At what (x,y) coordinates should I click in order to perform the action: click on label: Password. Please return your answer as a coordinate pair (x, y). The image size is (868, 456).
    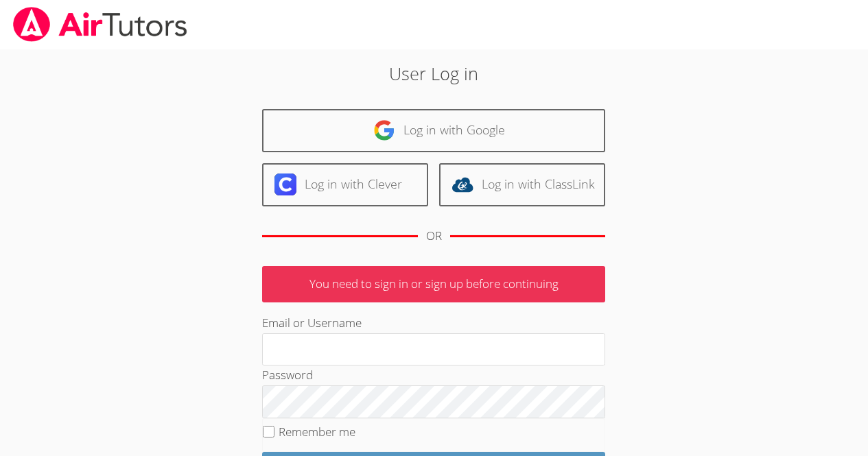
    Looking at the image, I should click on (287, 374).